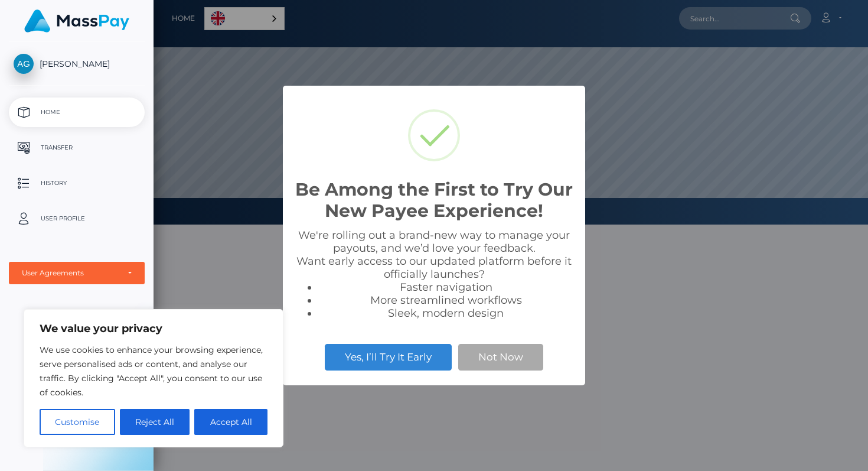 The height and width of the screenshot is (471, 868). What do you see at coordinates (77, 422) in the screenshot?
I see `button: Customise` at bounding box center [77, 422].